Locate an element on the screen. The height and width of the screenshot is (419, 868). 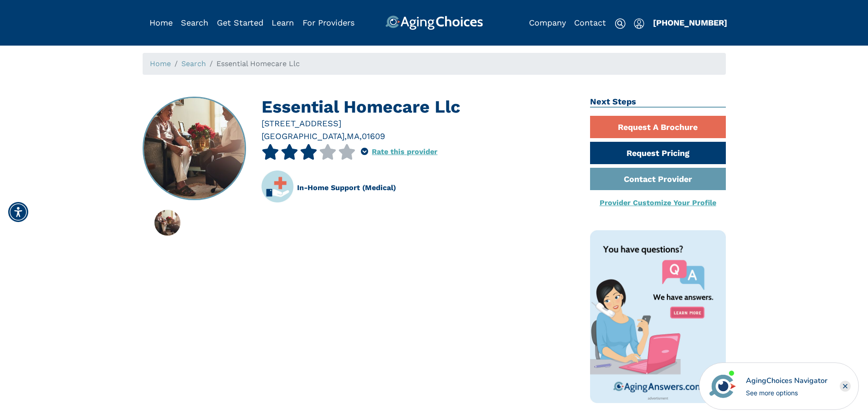
a: Request Pricing is located at coordinates (658, 153).